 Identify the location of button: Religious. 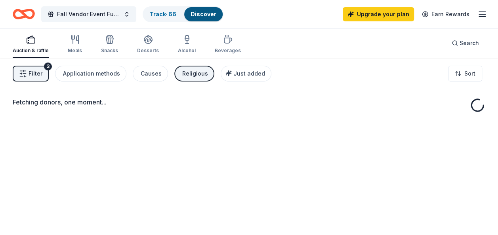
(194, 74).